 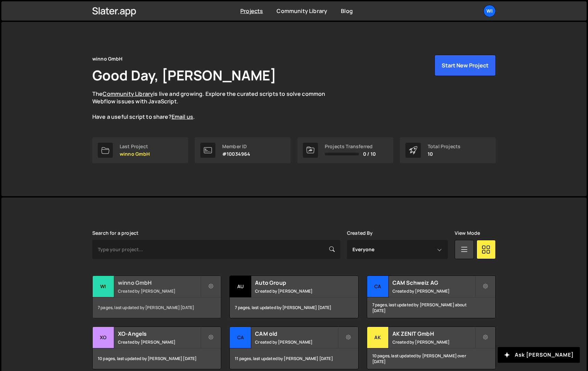 What do you see at coordinates (434, 283) in the screenshot?
I see `h2: CAM Schweiz AG` at bounding box center [434, 283].